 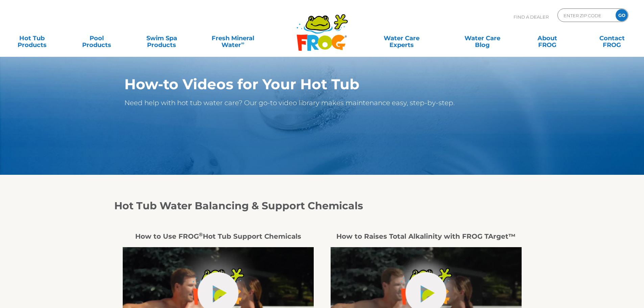 I want to click on input: Zip Code Form, so click(x=586, y=15).